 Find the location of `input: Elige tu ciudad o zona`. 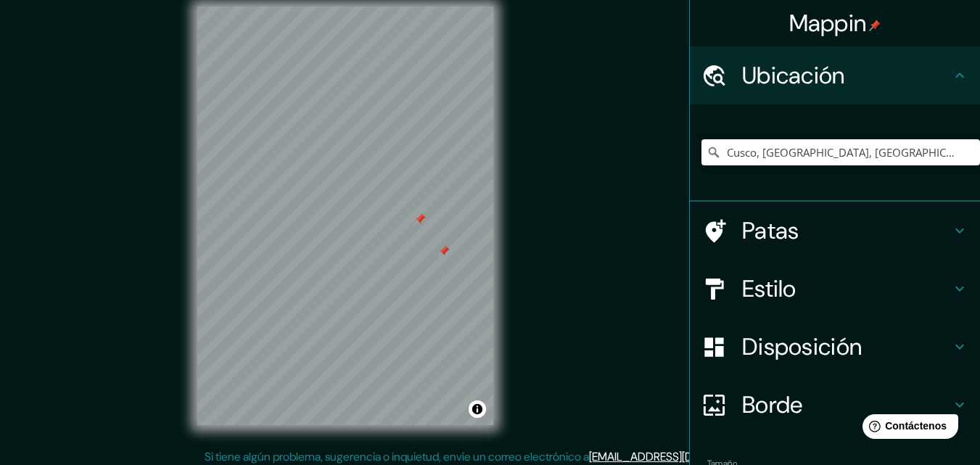

input: Elige tu ciudad o zona is located at coordinates (841, 152).